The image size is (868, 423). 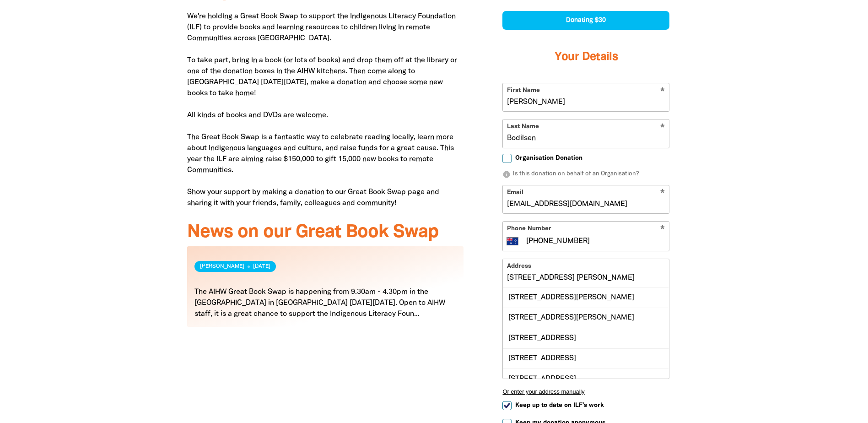 What do you see at coordinates (586, 174) in the screenshot?
I see `p: Is this donation on behalf of an Organisation?` at bounding box center [586, 174].